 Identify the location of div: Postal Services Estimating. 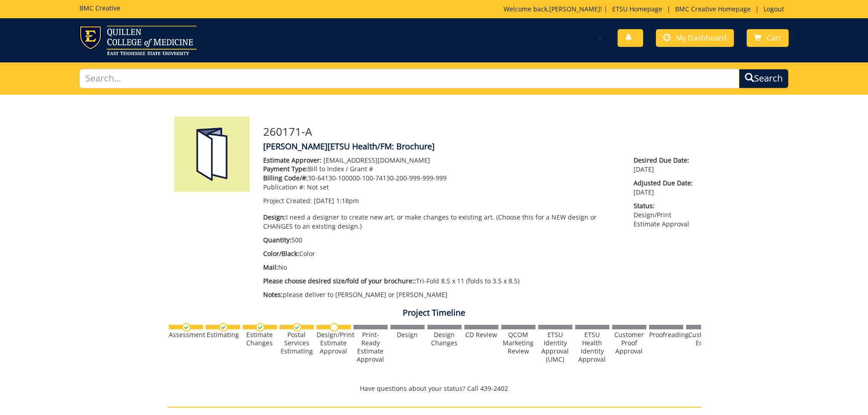
(296, 343).